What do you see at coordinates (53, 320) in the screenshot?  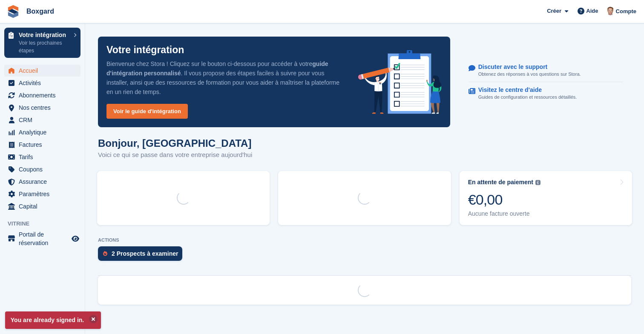 I see `p: You are already signed in.` at bounding box center [53, 320].